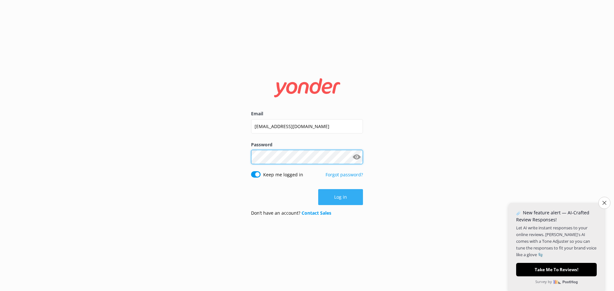 This screenshot has width=614, height=291. Describe the element at coordinates (291, 213) in the screenshot. I see `p: Don’t have an account?` at that location.